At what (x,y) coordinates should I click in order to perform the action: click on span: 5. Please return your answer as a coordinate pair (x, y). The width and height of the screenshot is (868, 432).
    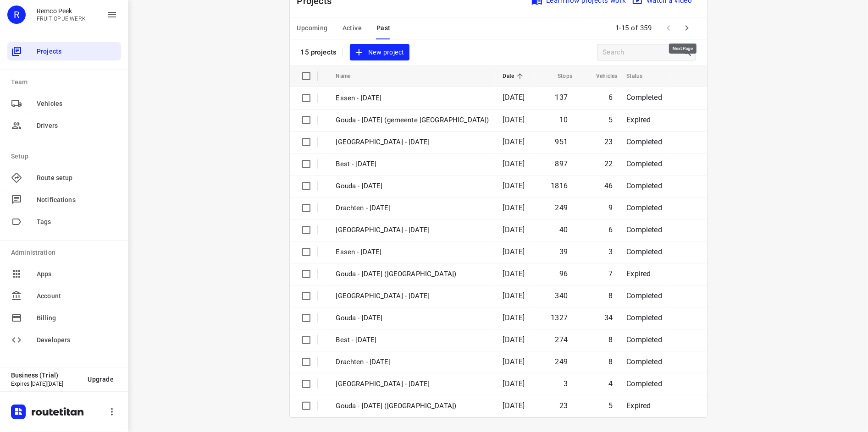
    Looking at the image, I should click on (610, 120).